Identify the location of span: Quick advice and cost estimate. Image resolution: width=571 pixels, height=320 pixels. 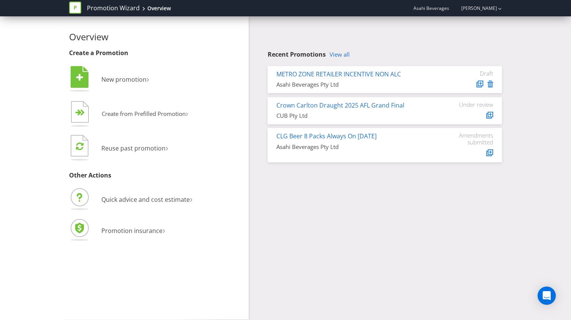
(145, 199).